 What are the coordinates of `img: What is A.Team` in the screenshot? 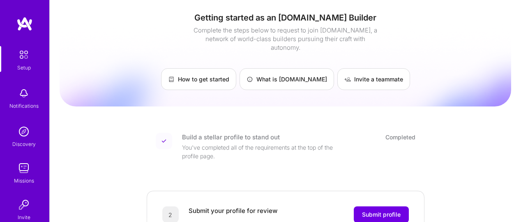 It's located at (250, 79).